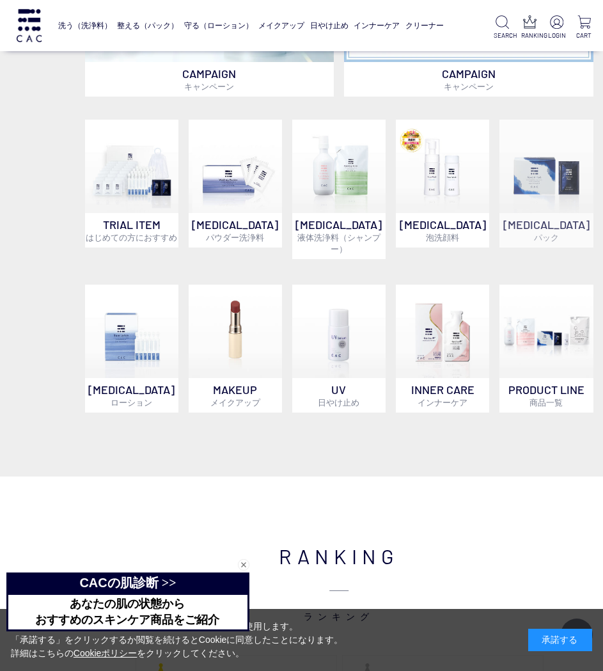 This screenshot has width=603, height=671. I want to click on span: 泡洗顔料, so click(442, 237).